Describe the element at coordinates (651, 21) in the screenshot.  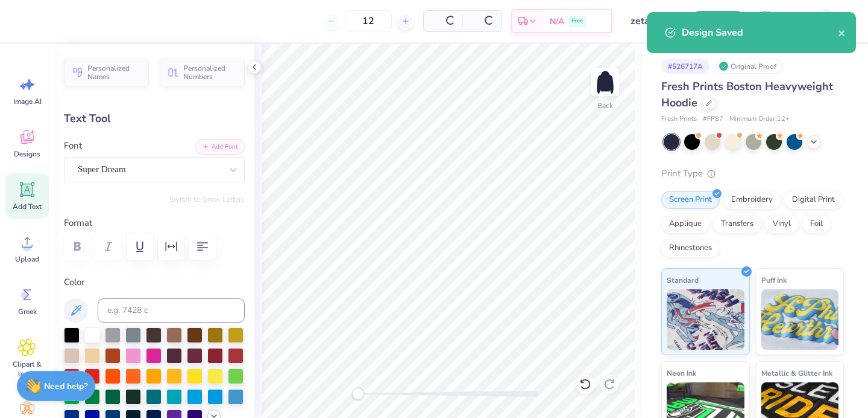
I see `input: Untitled Design` at that location.